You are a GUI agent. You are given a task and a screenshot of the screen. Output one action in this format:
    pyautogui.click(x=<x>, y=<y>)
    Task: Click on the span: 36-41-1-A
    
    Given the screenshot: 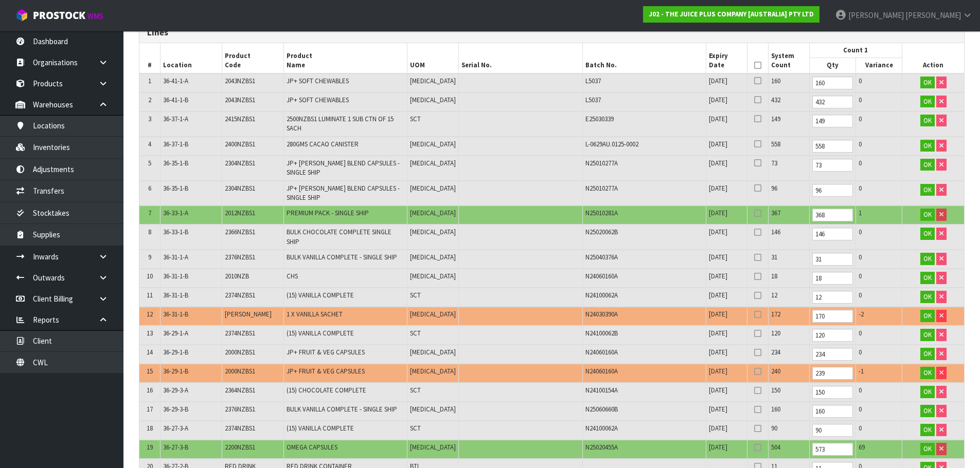 What is the action you would take?
    pyautogui.click(x=175, y=81)
    